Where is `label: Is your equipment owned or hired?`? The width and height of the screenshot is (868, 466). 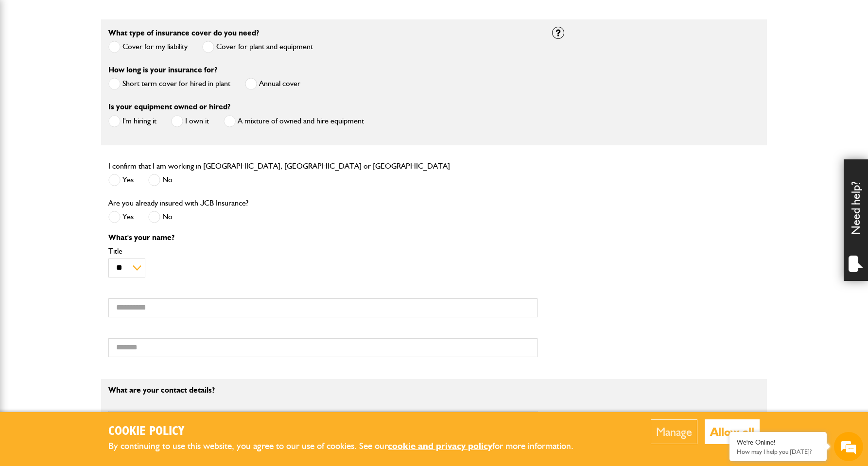
label: Is your equipment owned or hired? is located at coordinates (169, 107).